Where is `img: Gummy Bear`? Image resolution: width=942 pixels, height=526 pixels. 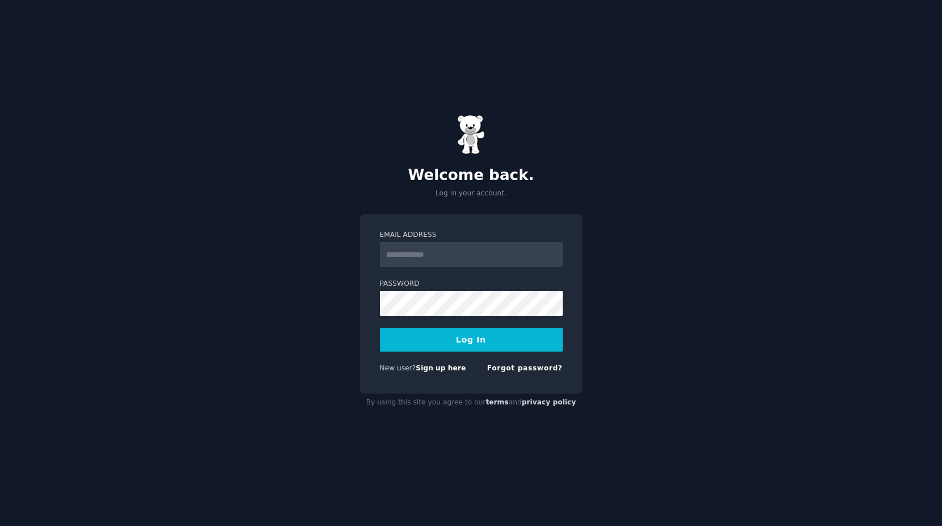 img: Gummy Bear is located at coordinates (472, 135).